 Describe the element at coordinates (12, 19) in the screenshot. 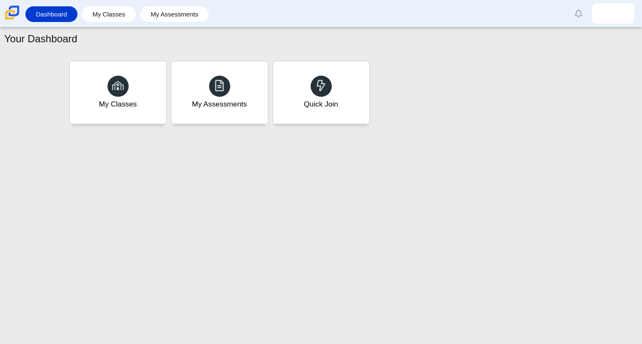

I see `a: Carmen School of Science & Technology` at that location.